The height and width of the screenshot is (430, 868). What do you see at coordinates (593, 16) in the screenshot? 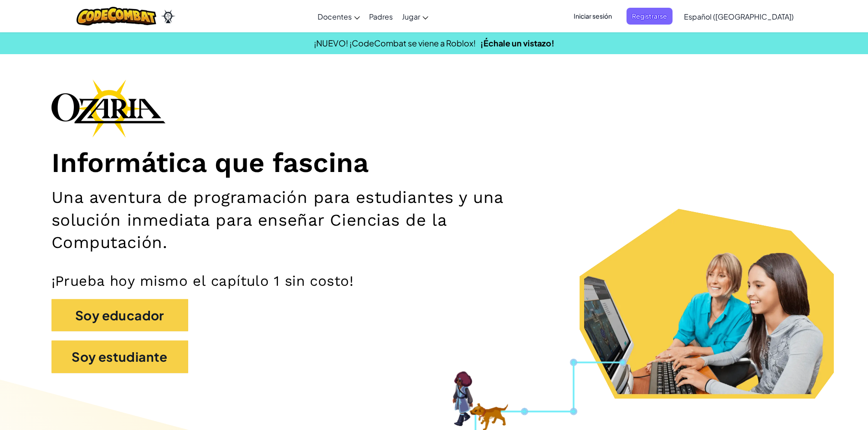
I see `button: Iniciar sesión` at bounding box center [593, 16].